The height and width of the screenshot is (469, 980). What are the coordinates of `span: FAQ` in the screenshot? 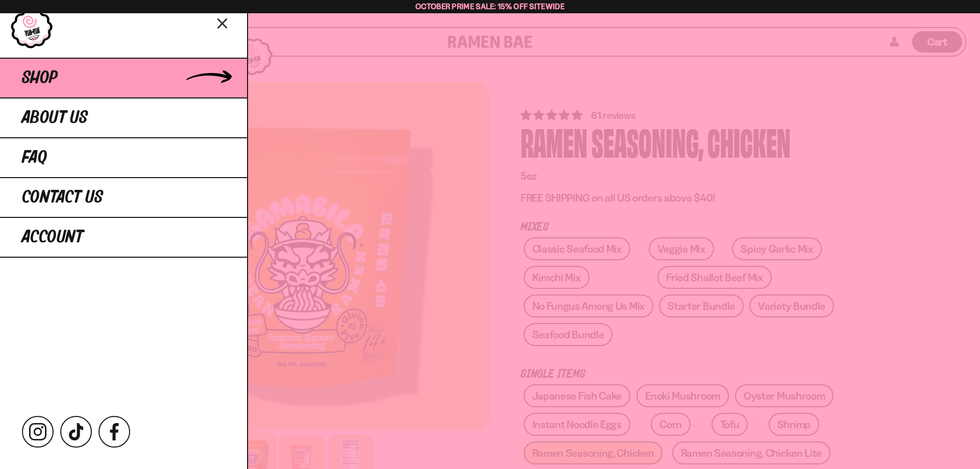 It's located at (34, 158).